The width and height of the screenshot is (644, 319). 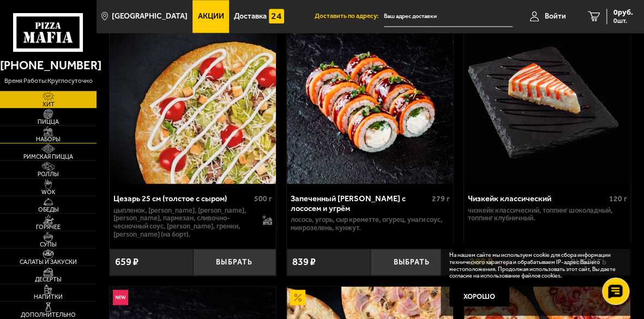 What do you see at coordinates (479, 296) in the screenshot?
I see `button: Хорошо` at bounding box center [479, 296].